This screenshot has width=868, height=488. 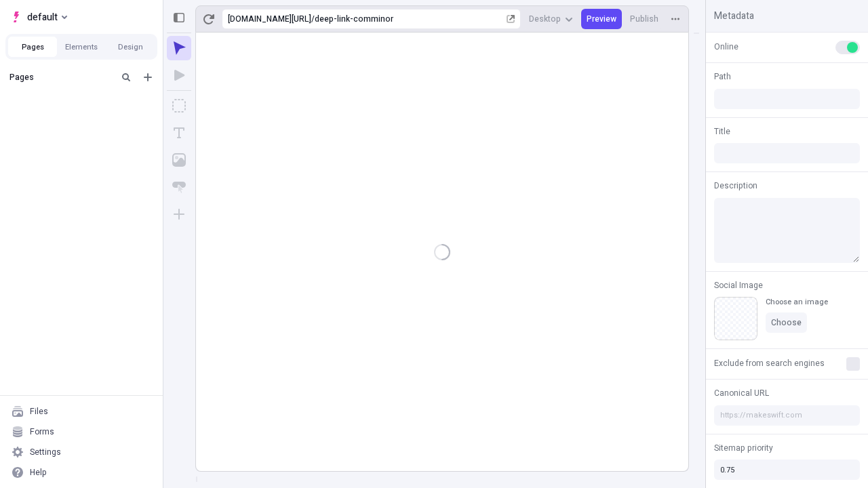 I want to click on div: Forms, so click(x=42, y=432).